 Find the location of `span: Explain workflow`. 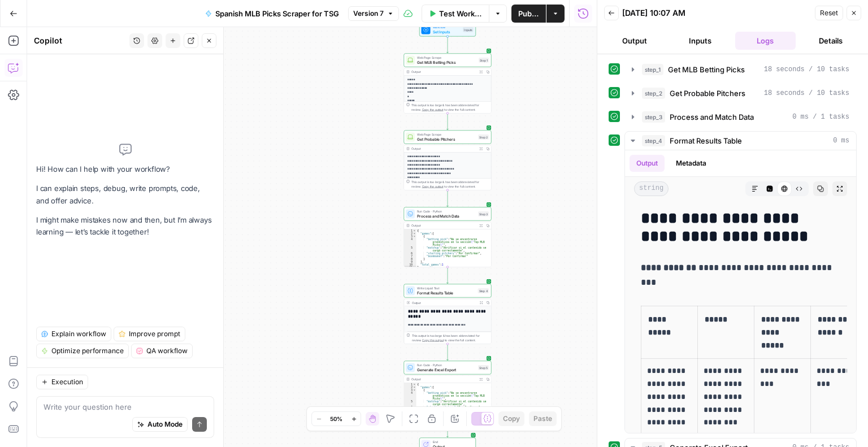

span: Explain workflow is located at coordinates (78, 334).